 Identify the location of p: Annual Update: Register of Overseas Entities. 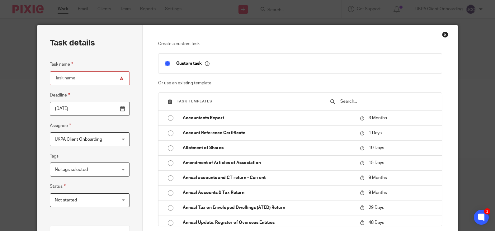
(268, 223).